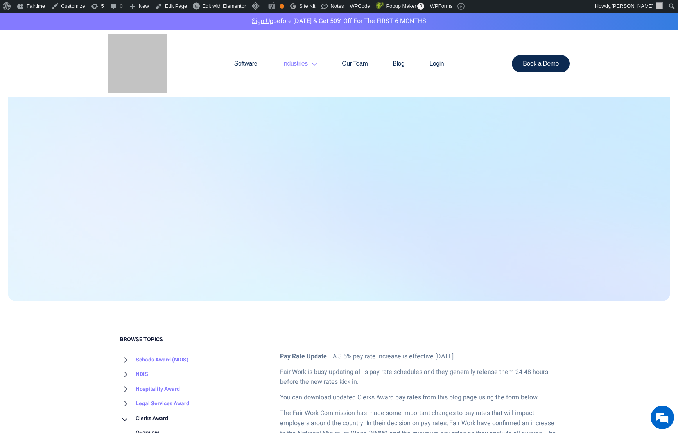 Image resolution: width=678 pixels, height=433 pixels. I want to click on a: Our Team, so click(355, 64).